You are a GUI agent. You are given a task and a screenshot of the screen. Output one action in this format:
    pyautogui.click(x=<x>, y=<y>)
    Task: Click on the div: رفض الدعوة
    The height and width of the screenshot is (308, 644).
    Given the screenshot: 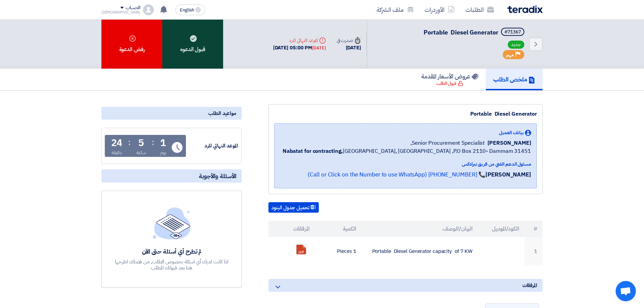 What is the action you would take?
    pyautogui.click(x=132, y=44)
    